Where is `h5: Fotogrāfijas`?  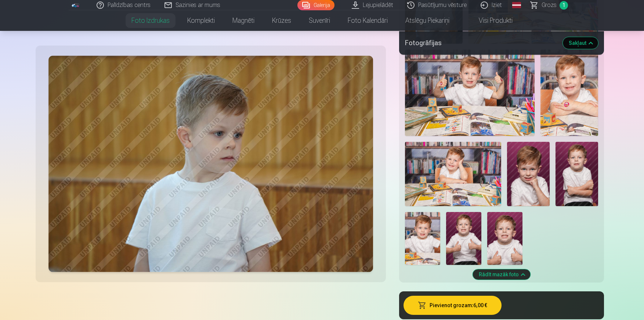
h5: Fotogrāfijas is located at coordinates (481, 43).